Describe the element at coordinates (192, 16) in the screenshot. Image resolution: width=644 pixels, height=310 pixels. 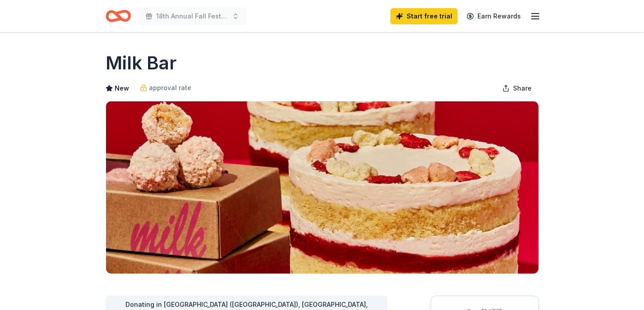
I see `button: 18th Annual Fall Festival` at that location.